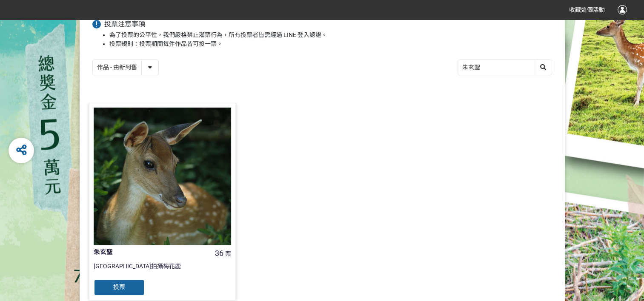  Describe the element at coordinates (505, 67) in the screenshot. I see `input: 搜尋作品` at that location.